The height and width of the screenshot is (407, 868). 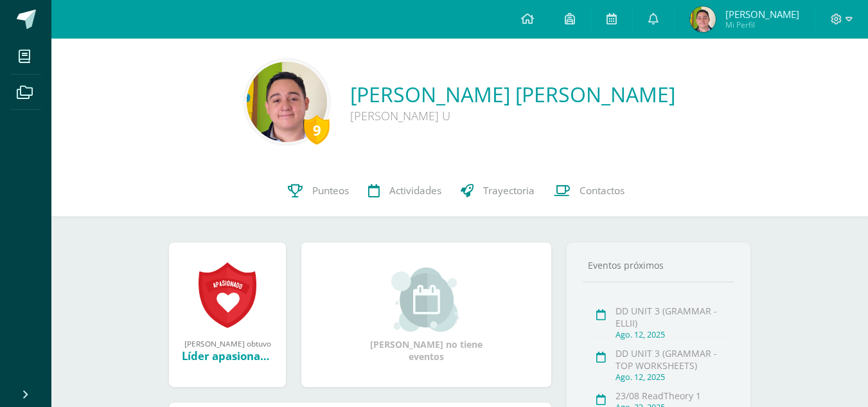 I want to click on span: Actividades, so click(x=415, y=190).